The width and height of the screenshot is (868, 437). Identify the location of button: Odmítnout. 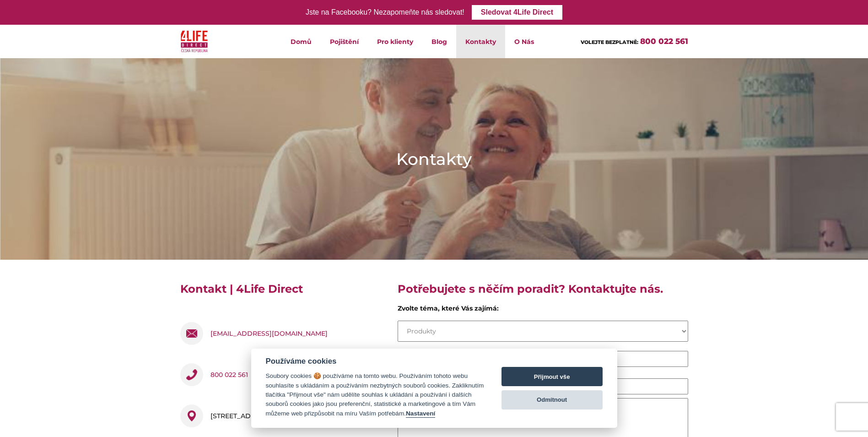
(552, 400).